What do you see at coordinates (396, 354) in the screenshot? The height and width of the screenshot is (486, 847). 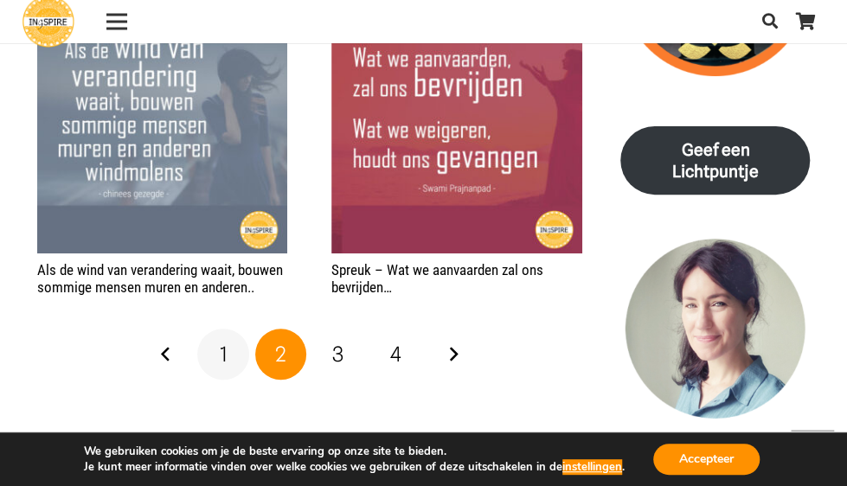 I see `span: 4` at bounding box center [396, 354].